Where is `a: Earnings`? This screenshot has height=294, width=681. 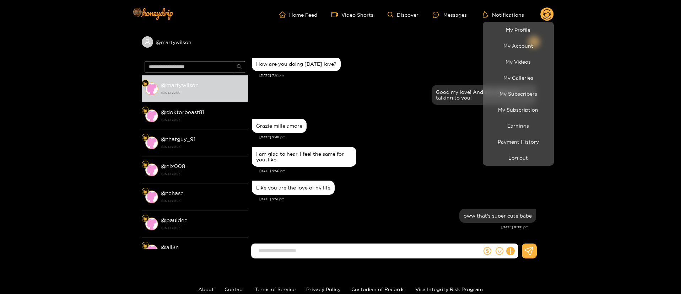
a: Earnings is located at coordinates (518, 125).